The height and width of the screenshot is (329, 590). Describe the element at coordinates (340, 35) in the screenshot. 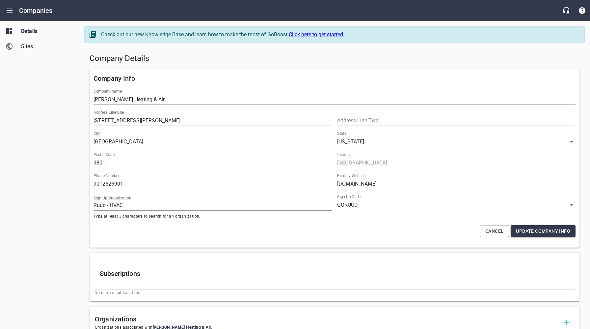

I see `div: Check out our new Knowledge Base and learn how to make the most of GoBoost.` at that location.